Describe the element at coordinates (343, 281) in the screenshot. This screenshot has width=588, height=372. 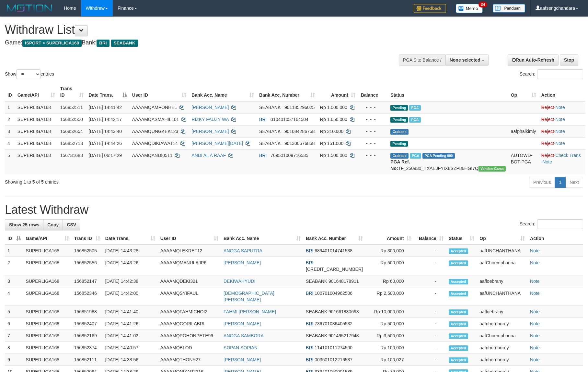
I see `span: Copy 901648178911 to clipboard` at that location.